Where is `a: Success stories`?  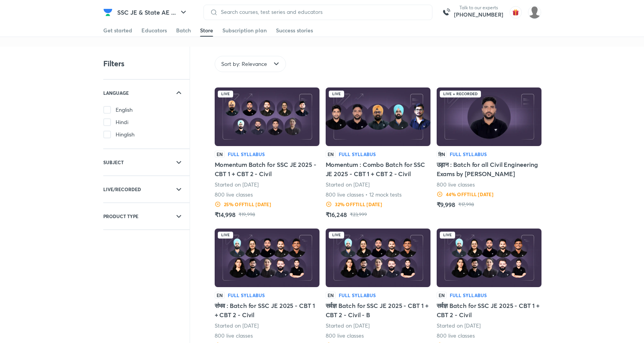
a: Success stories is located at coordinates (295, 31).